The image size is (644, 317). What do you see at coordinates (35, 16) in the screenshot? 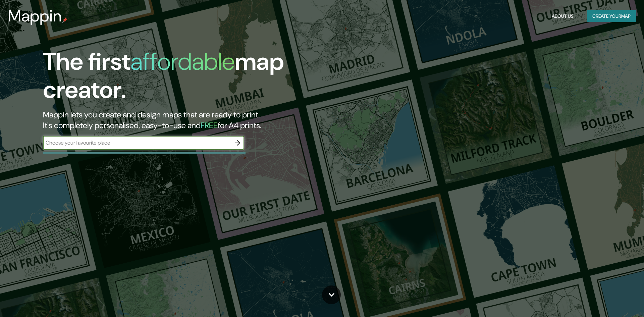
I see `h3: Mappin` at bounding box center [35, 16].